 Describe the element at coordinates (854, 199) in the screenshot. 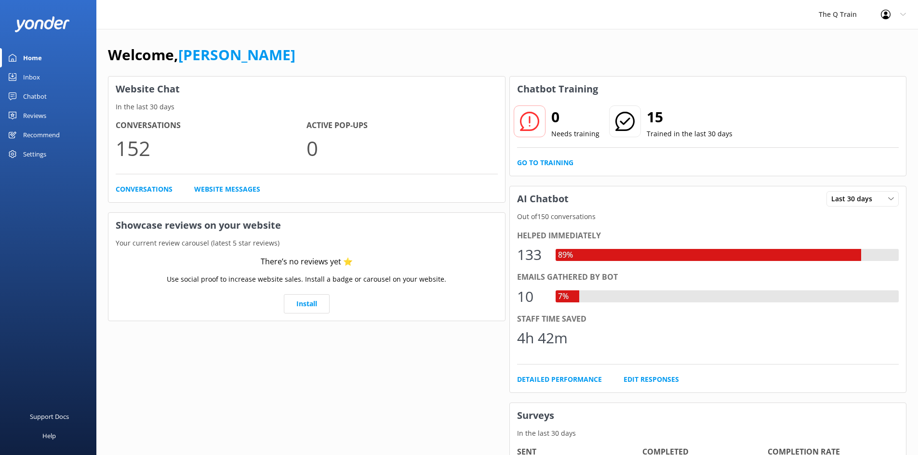

I see `span: Last 30 days` at that location.